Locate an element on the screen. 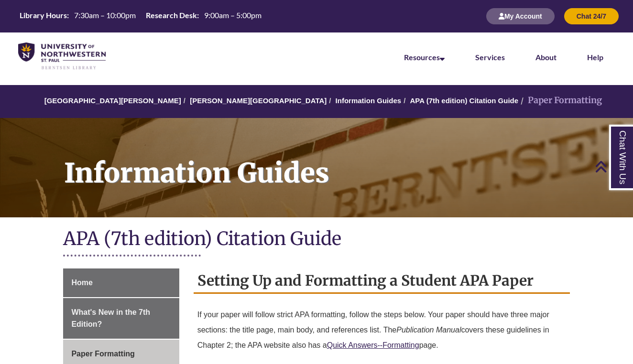 Image resolution: width=633 pixels, height=364 pixels. a: Resources is located at coordinates (424, 57).